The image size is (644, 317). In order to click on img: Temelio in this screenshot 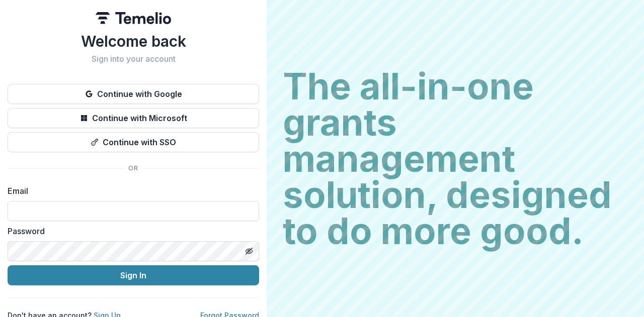, I will do `click(133, 18)`.